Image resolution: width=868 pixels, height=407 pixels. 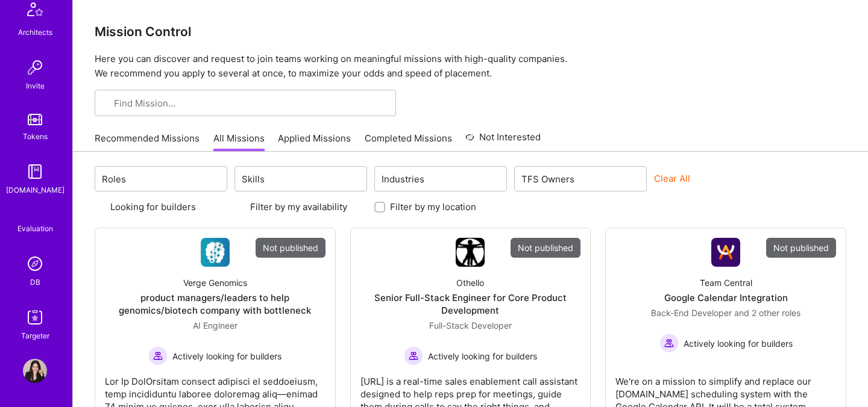 What do you see at coordinates (548, 179) in the screenshot?
I see `div: TFS Owners` at bounding box center [548, 179].